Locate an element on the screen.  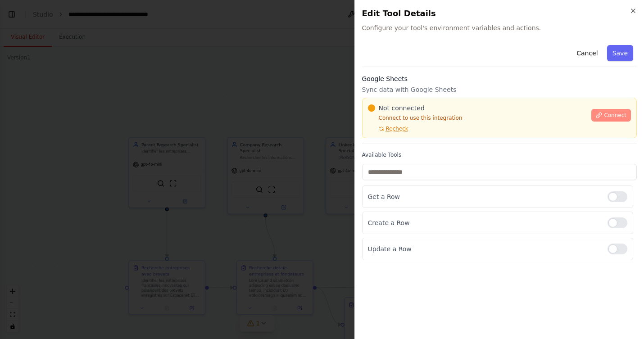
p: Create a Row is located at coordinates (484, 223).